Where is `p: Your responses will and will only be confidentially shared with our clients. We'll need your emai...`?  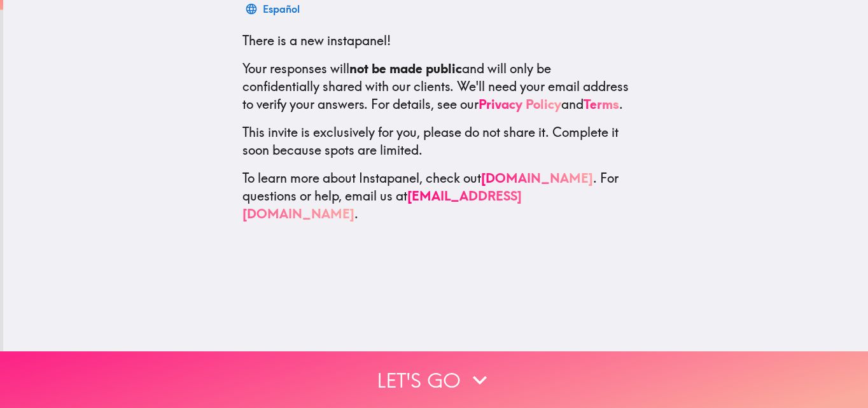
p: Your responses will and will only be confidentially shared with our clients. We'll need your emai... is located at coordinates (436, 87).